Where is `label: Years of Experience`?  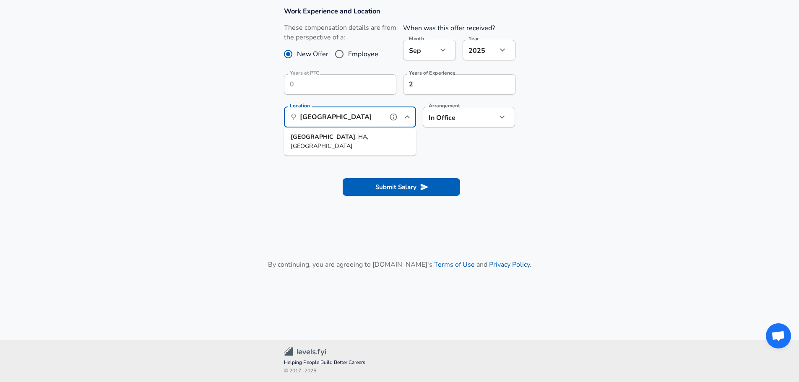
label: Years of Experience is located at coordinates (432, 73).